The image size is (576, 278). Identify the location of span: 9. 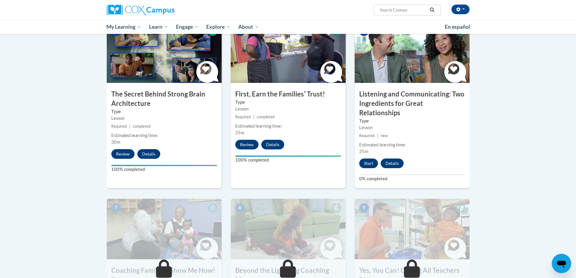
(364, 208).